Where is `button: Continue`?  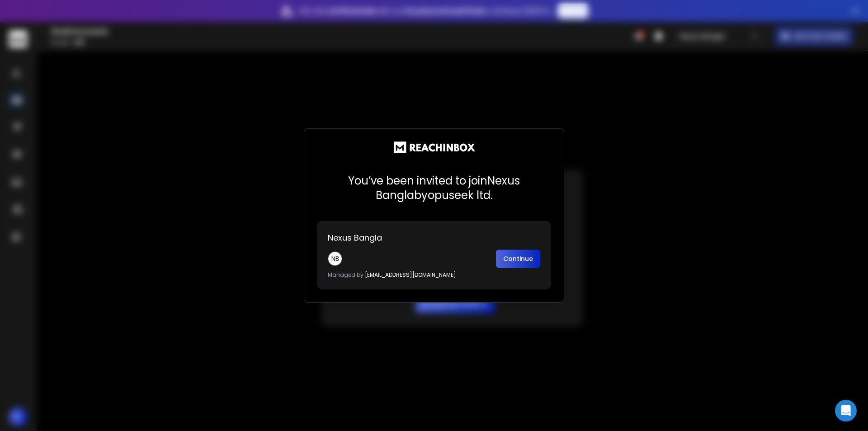 button: Continue is located at coordinates (518, 259).